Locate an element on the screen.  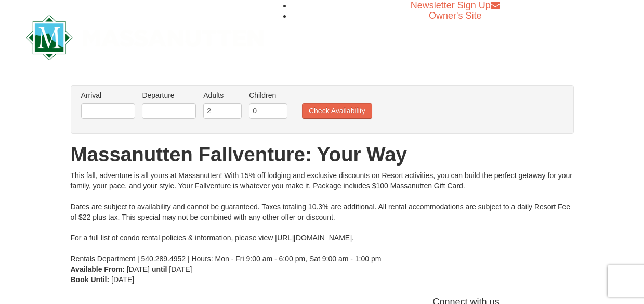
label: Arrival is located at coordinates (108, 95).